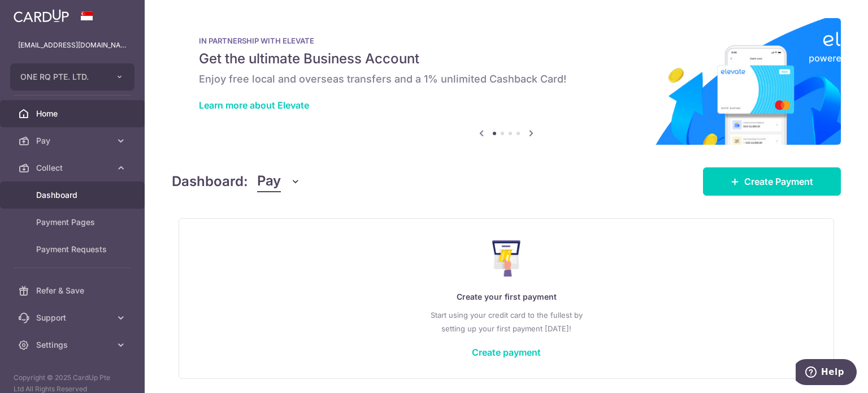 The width and height of the screenshot is (868, 393). What do you see at coordinates (73, 345) in the screenshot?
I see `span: Settings` at bounding box center [73, 345].